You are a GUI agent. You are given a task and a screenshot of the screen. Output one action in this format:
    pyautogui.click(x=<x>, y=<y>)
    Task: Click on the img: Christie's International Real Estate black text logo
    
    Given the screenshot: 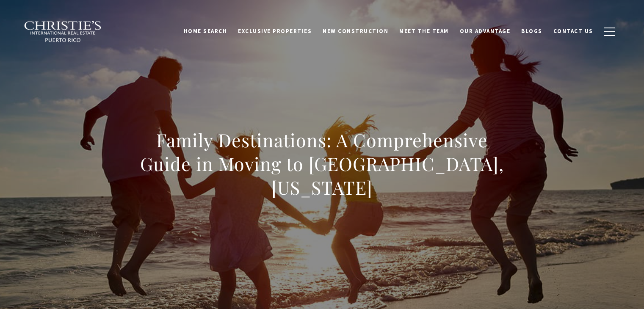 What is the action you would take?
    pyautogui.click(x=63, y=32)
    